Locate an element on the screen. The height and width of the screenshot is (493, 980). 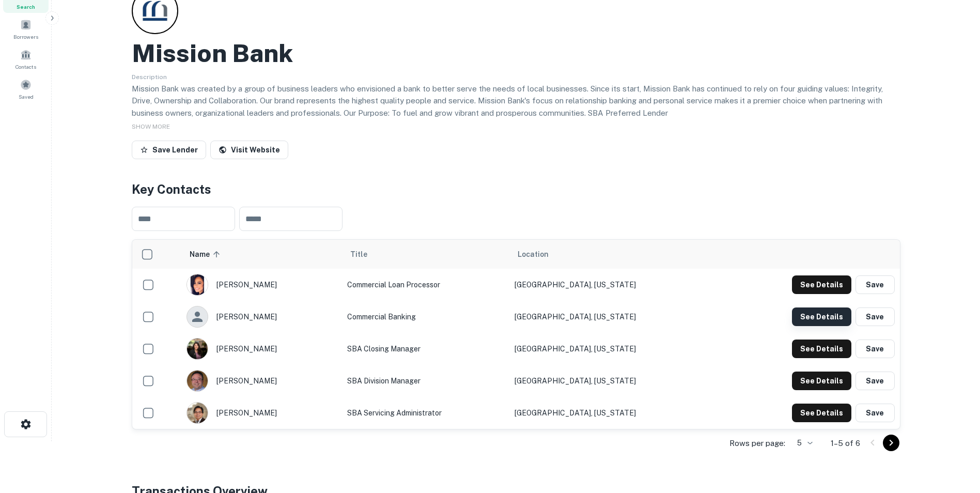
span: Contacts is located at coordinates (26, 67).